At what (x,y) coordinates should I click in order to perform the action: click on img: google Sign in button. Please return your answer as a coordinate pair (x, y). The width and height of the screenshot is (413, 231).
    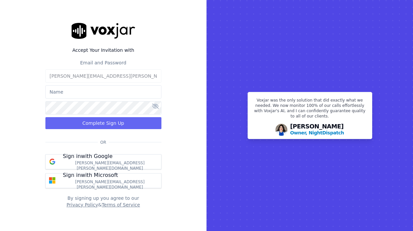
    Looking at the image, I should click on (52, 161).